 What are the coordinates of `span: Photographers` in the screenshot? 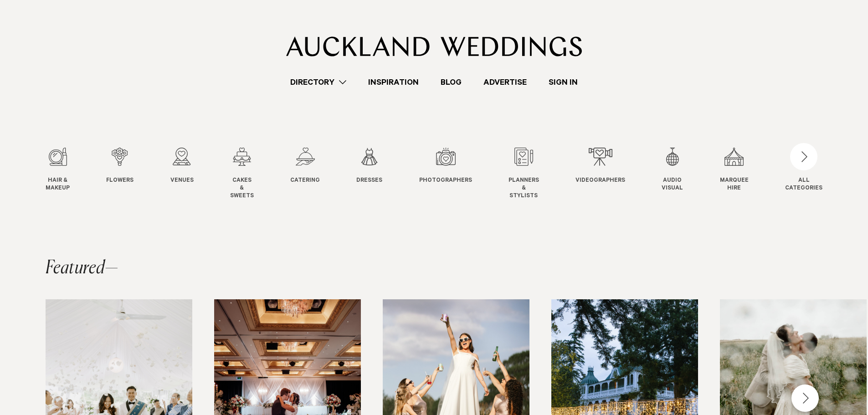 It's located at (446, 181).